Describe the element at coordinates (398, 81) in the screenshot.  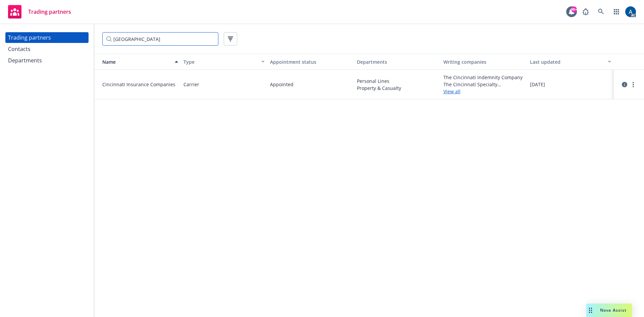
I see `span: Personal Lines` at that location.